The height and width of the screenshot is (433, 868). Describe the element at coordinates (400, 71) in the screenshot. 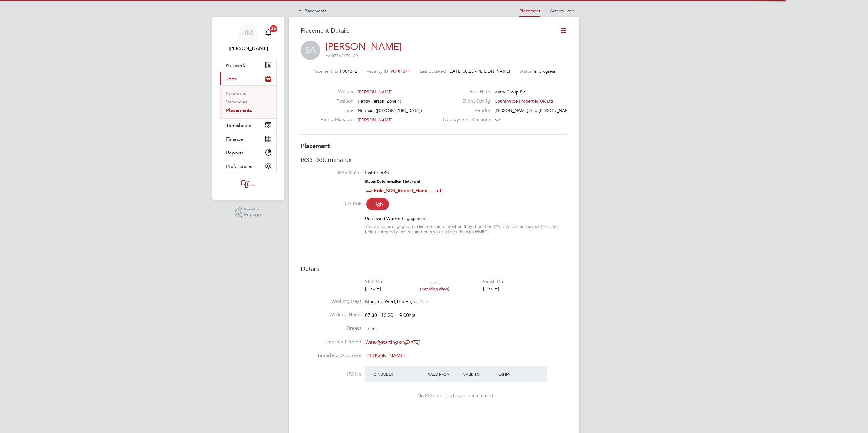

I see `span: V0181374` at that location.